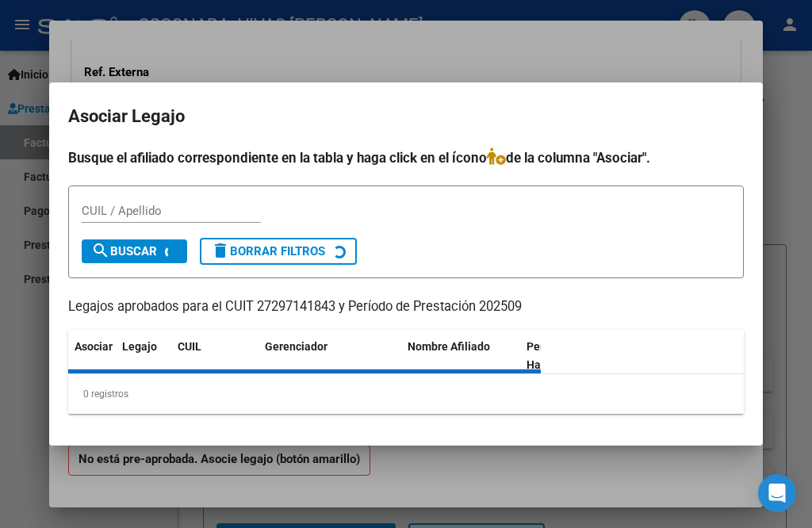  Describe the element at coordinates (215, 356) in the screenshot. I see `datatable-header-cell: CUIL` at that location.